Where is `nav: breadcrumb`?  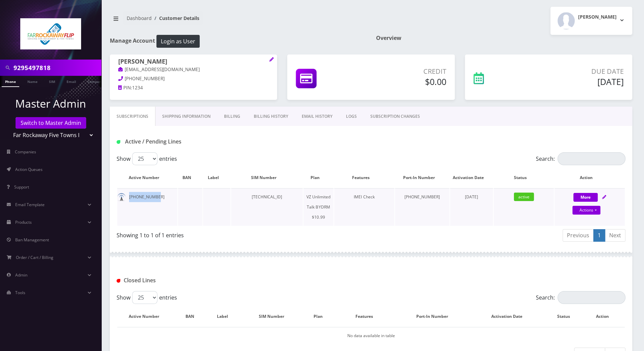
nav: breadcrumb is located at coordinates (238, 21).